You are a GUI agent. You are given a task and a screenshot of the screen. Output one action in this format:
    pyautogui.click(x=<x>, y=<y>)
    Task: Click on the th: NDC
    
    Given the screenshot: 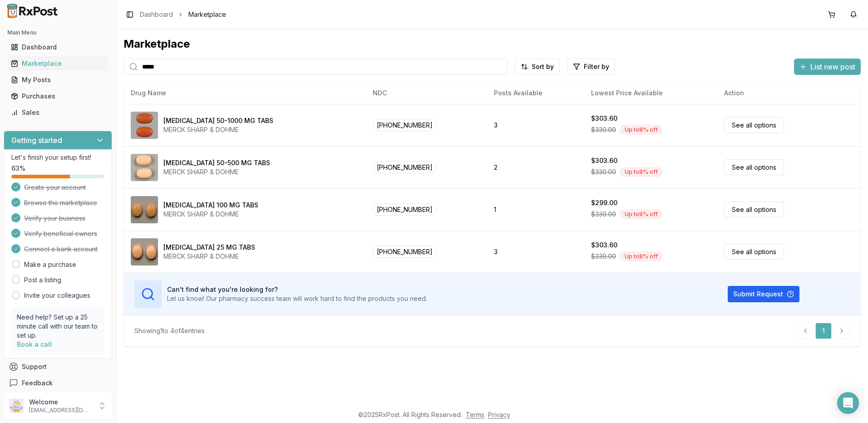 What is the action you would take?
    pyautogui.click(x=425, y=93)
    